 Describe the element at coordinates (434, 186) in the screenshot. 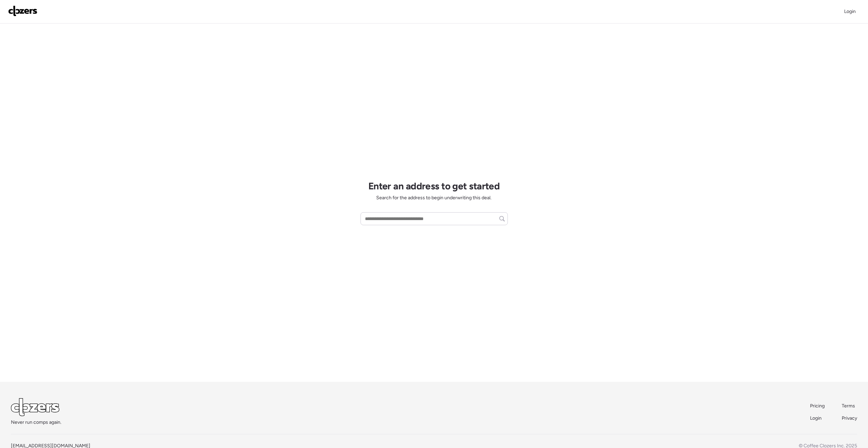

I see `h1: Enter an address to get started` at that location.